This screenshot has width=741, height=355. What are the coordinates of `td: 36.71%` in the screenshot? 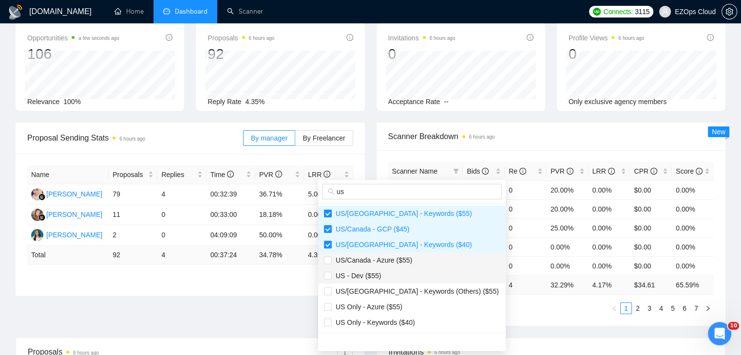 It's located at (280, 195).